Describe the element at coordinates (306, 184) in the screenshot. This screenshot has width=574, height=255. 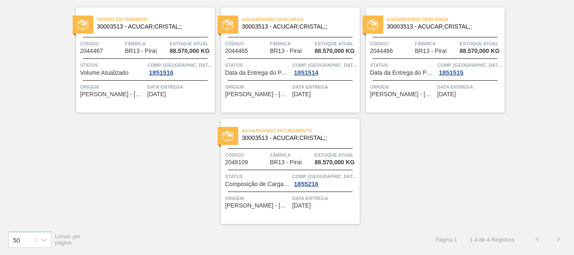
I see `div: 1855216` at that location.